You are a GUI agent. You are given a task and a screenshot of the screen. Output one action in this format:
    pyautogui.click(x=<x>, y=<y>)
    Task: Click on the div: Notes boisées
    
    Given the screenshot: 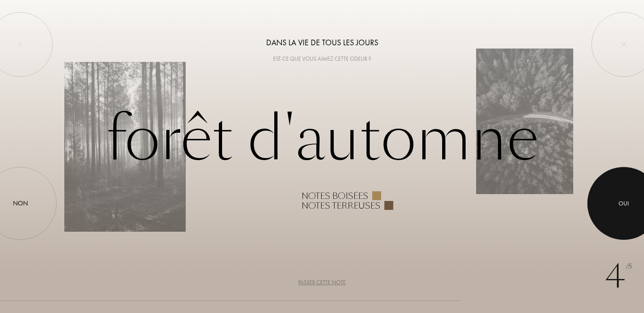 What is the action you would take?
    pyautogui.click(x=334, y=196)
    